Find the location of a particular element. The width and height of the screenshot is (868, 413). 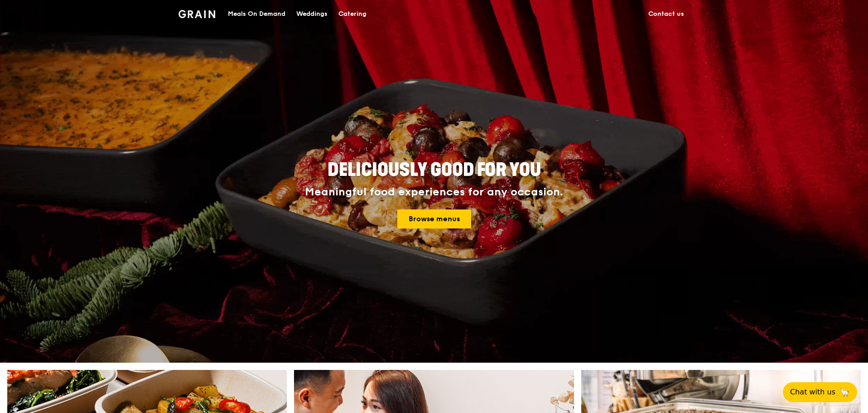

button: Chat with us🦙 is located at coordinates (820, 392).